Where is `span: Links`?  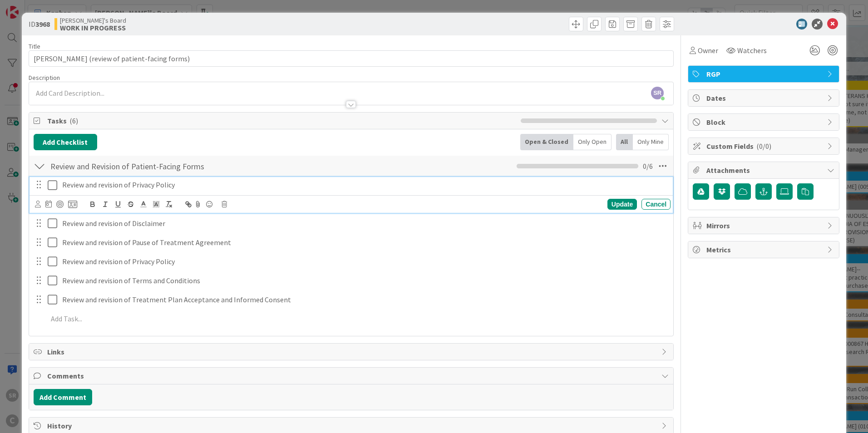 span: Links is located at coordinates (352, 352).